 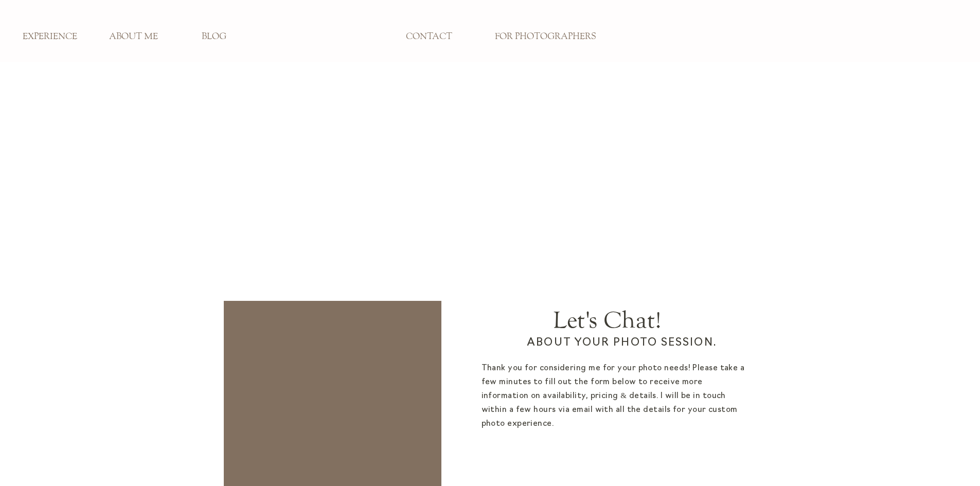 I want to click on h2: Let's Chat!, so click(x=608, y=319).